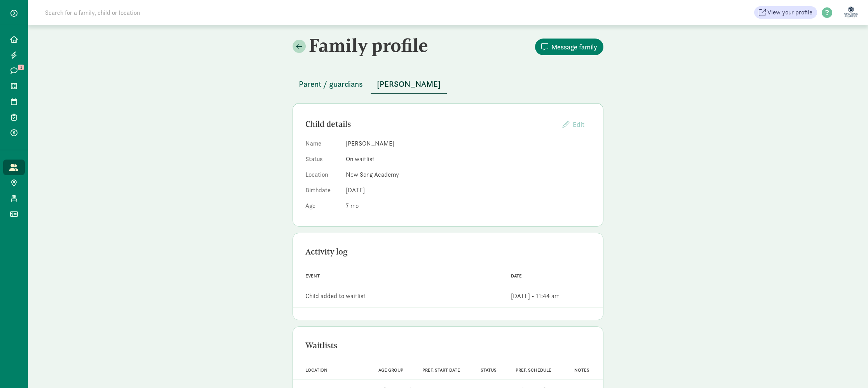 This screenshot has height=388, width=868. Describe the element at coordinates (21, 68) in the screenshot. I see `span: 1` at that location.